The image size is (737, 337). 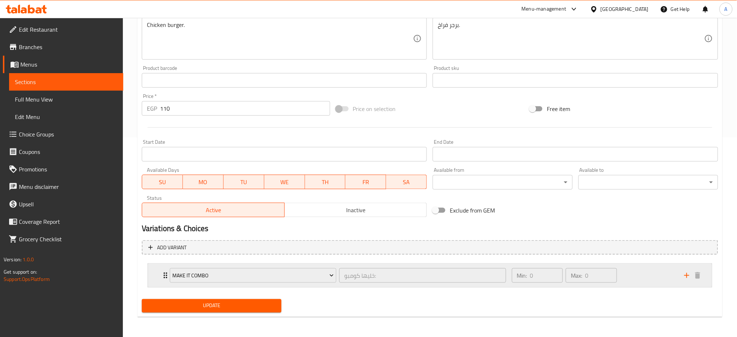 What do you see at coordinates (20, 272) in the screenshot?
I see `span: Get support on:` at bounding box center [20, 272].